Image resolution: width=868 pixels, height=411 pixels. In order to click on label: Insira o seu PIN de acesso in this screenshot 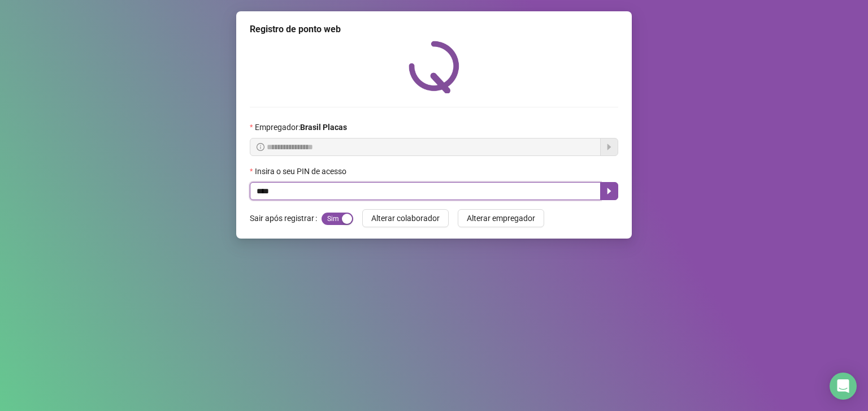, I will do `click(302, 171)`.